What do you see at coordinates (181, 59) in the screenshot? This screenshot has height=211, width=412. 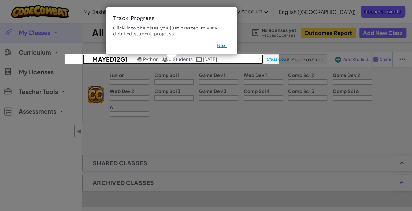 I see `span: 0 Students` at bounding box center [181, 59].